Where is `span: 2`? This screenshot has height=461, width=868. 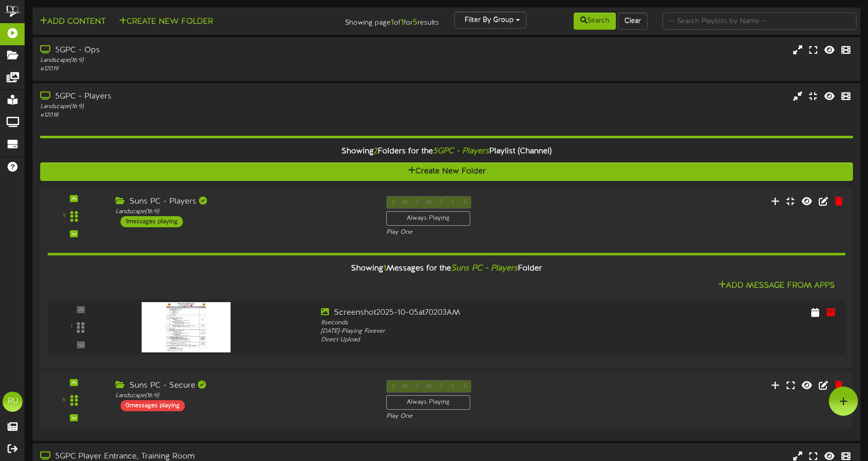
span: 2 is located at coordinates (376, 152).